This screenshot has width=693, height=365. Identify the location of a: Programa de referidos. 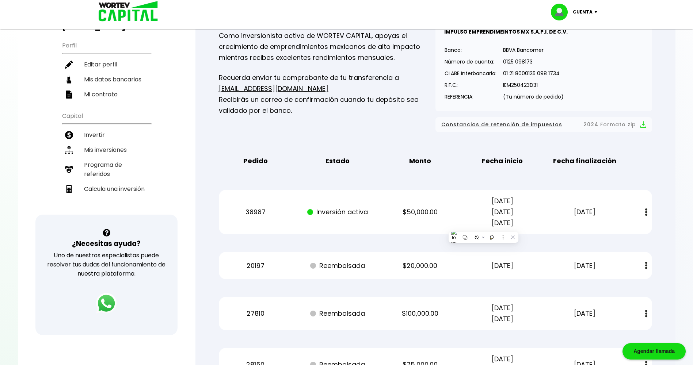
(106, 170).